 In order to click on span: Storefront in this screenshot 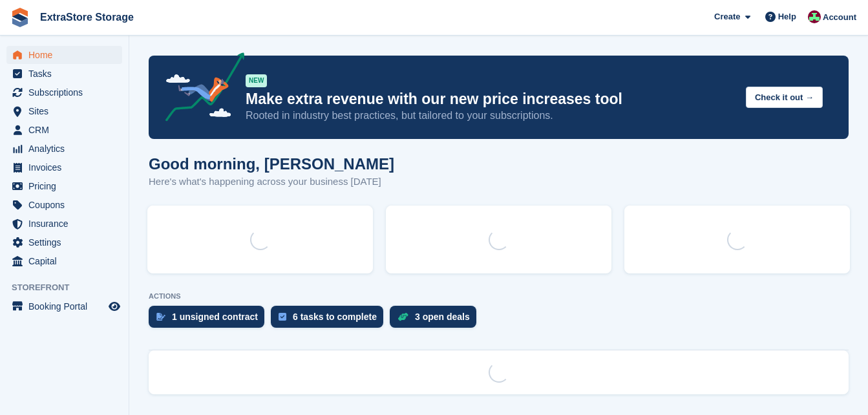, I will do `click(70, 287)`.